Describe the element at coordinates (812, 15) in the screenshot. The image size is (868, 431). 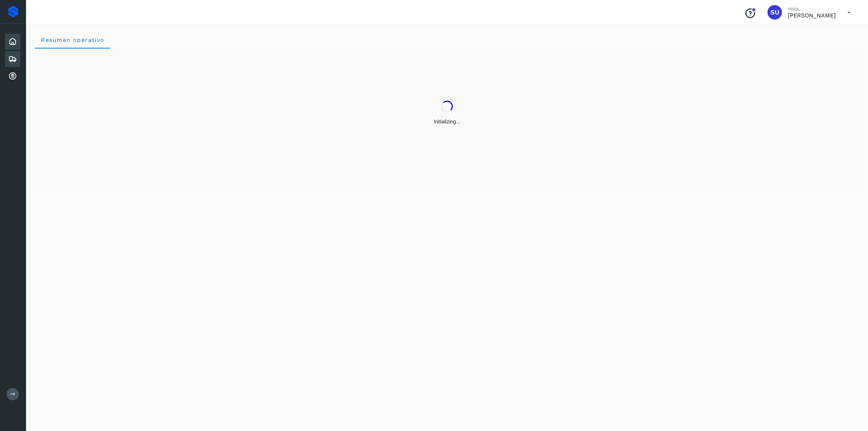
I see `p: Sayra Ugalde` at that location.